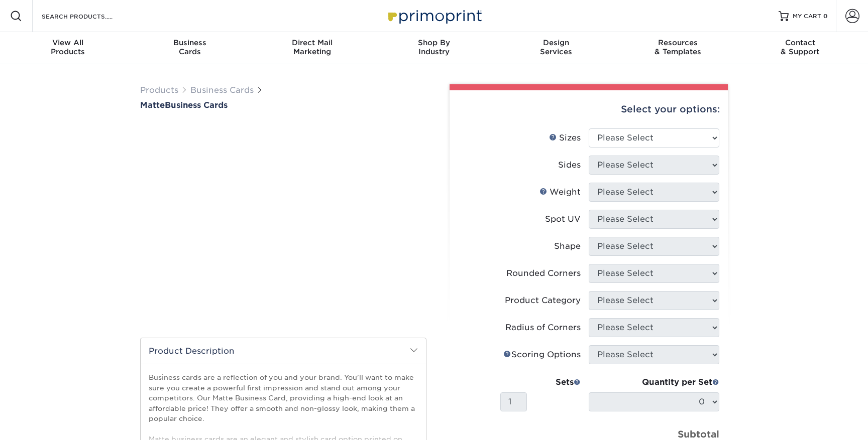 This screenshot has width=868, height=440. What do you see at coordinates (89, 16) in the screenshot?
I see `input: SEARCH PRODUCTS.....` at bounding box center [89, 16].